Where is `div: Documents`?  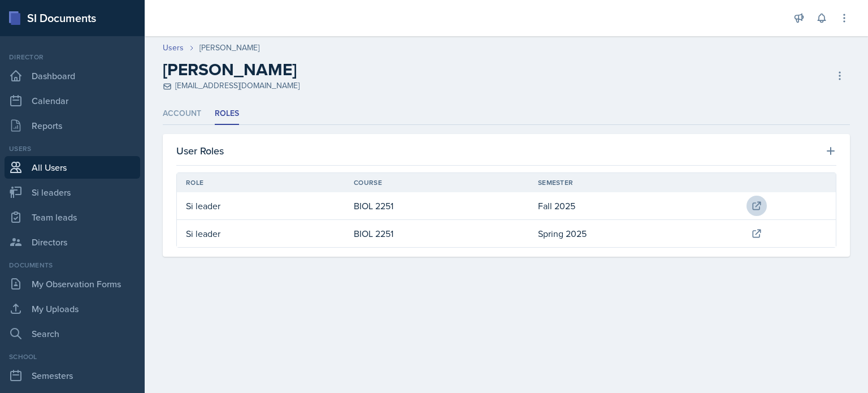
div: Documents is located at coordinates (73, 265).